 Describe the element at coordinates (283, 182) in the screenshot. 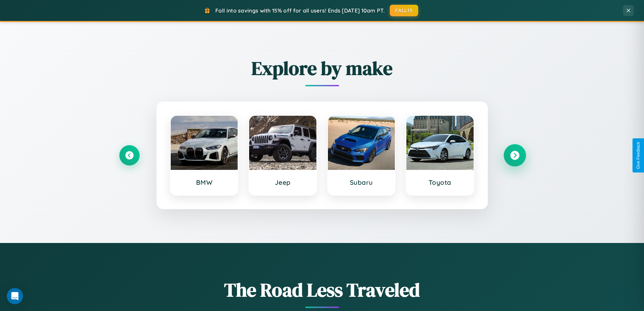

I see `h3: Jeep` at that location.